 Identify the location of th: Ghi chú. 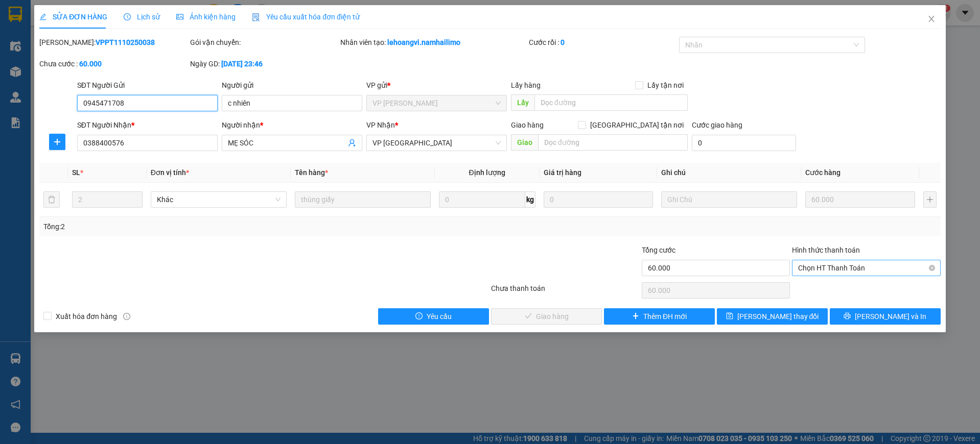
(729, 172).